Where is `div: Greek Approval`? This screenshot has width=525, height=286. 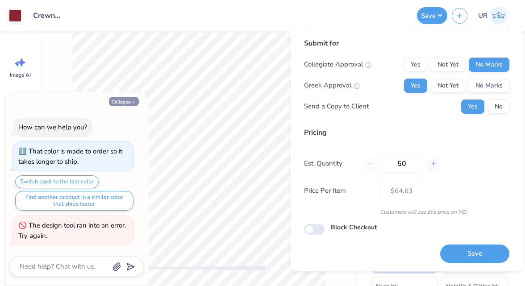 div: Greek Approval is located at coordinates (332, 85).